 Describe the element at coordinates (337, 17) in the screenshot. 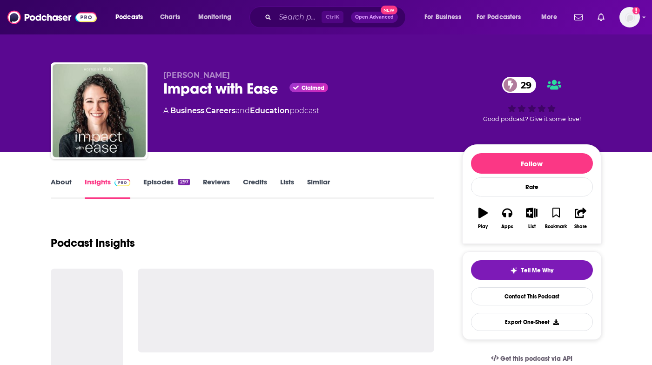

I see `div: Search podcasts, credits, & more...` at that location.